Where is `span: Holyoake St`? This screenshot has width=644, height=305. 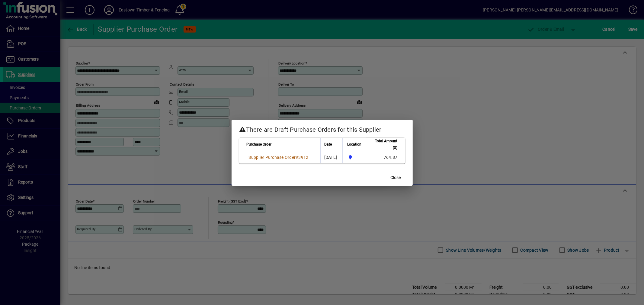 span: Holyoake St is located at coordinates (354, 157).